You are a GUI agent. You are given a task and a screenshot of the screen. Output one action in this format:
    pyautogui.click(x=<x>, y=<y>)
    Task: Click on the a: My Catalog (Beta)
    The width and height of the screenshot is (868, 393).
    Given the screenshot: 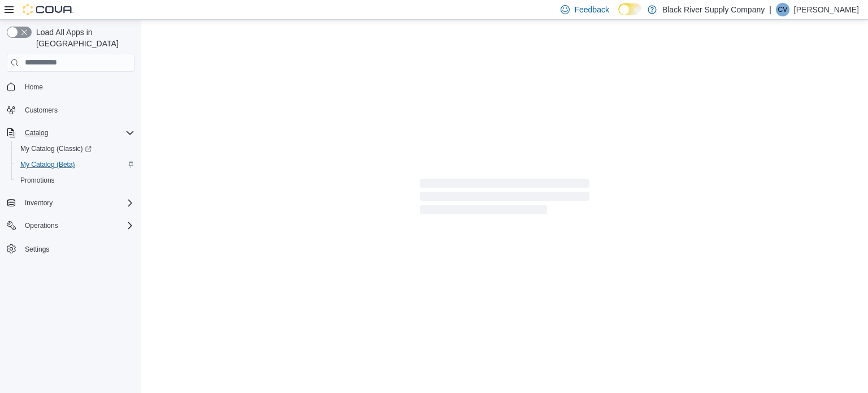 What is the action you would take?
    pyautogui.click(x=47, y=164)
    